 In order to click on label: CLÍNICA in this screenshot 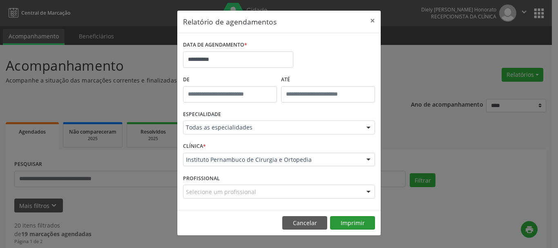, I will do `click(194, 146)`.